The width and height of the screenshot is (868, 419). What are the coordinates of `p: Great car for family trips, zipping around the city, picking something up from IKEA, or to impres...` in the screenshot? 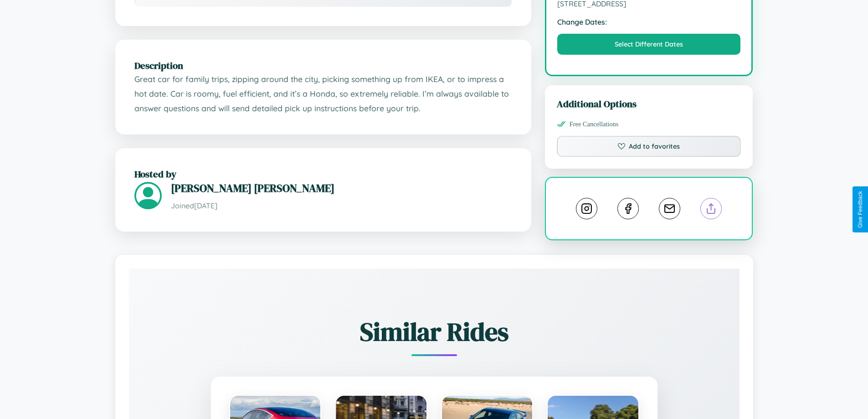 It's located at (323, 94).